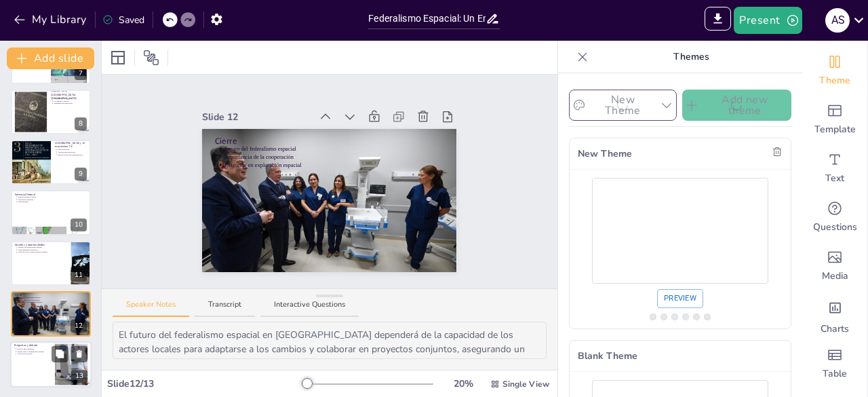  Describe the element at coordinates (426, 18) in the screenshot. I see `input: Insert title` at that location.